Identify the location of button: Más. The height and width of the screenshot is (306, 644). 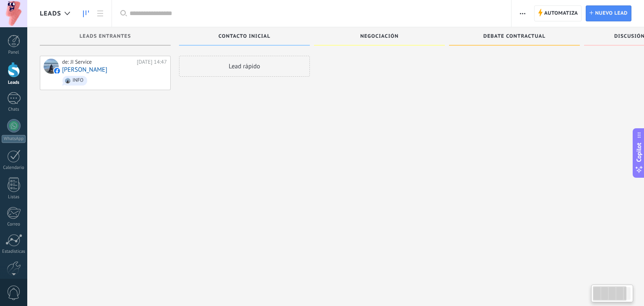
(522, 14).